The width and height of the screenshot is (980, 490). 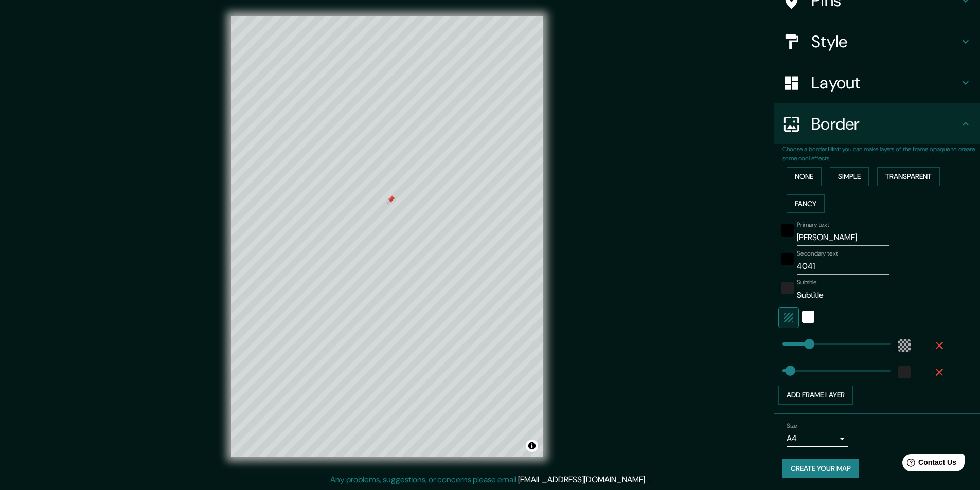 I want to click on button: white, so click(x=808, y=317).